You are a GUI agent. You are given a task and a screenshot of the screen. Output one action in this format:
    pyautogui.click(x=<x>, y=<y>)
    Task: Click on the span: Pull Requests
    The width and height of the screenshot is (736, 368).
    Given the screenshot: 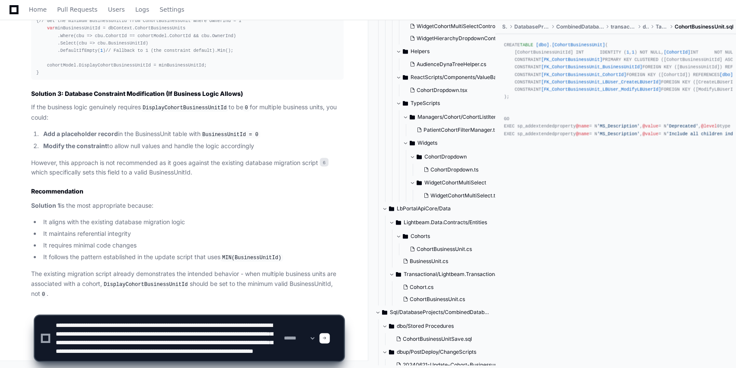 What is the action you would take?
    pyautogui.click(x=77, y=10)
    